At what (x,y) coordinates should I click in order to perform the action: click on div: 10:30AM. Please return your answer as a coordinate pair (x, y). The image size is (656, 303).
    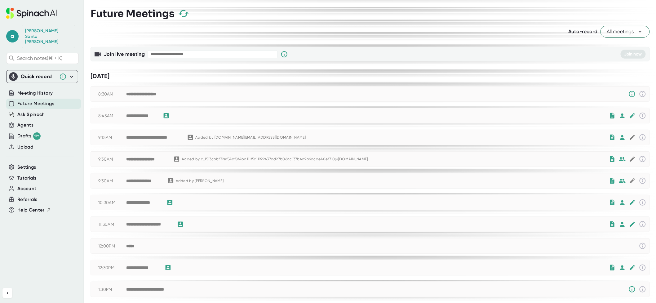
    Looking at the image, I should click on (112, 203).